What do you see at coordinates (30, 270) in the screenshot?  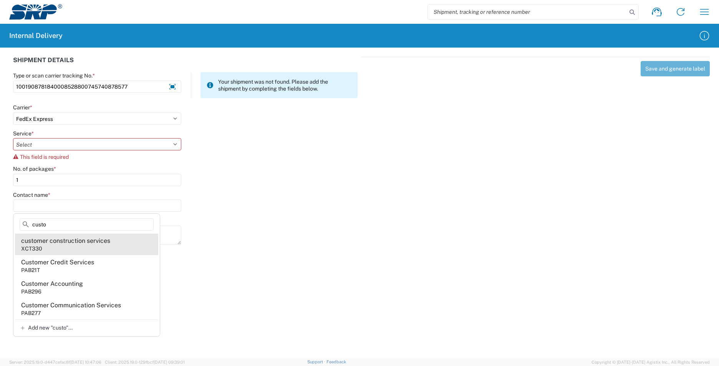 I see `div: PAB21T` at bounding box center [30, 270].